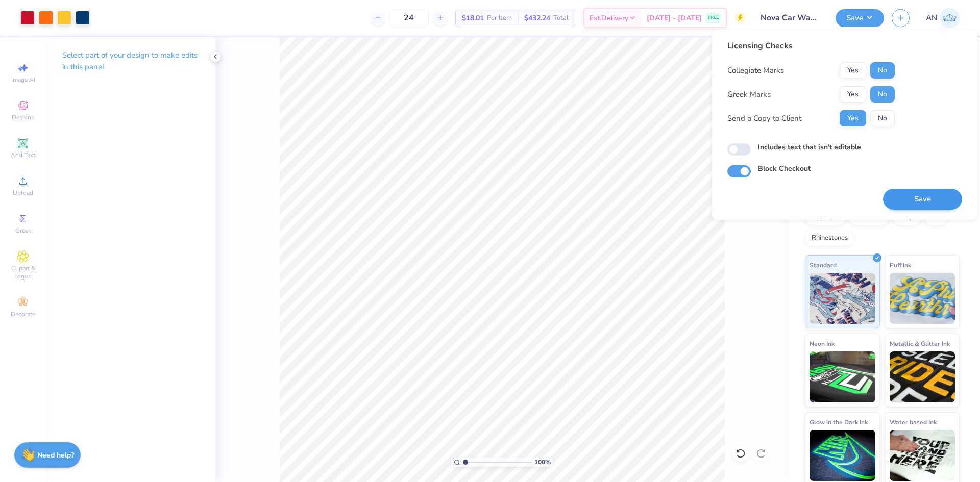  Describe the element at coordinates (764, 118) in the screenshot. I see `div: Send a Copy to Client` at that location.